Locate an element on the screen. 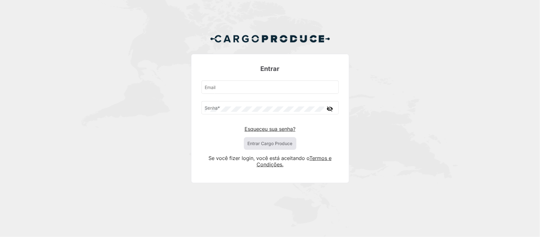 This screenshot has width=540, height=237. a: Termos e Condições. is located at coordinates (294, 161).